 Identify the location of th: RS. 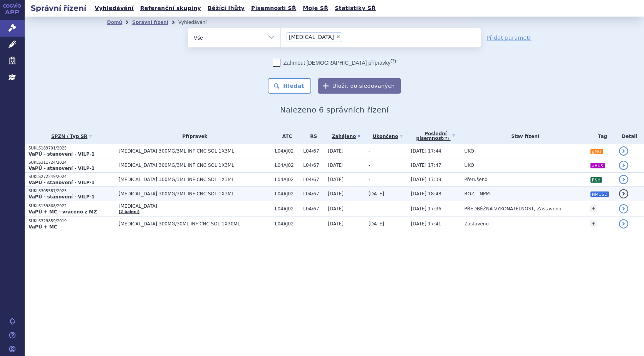
(312, 136).